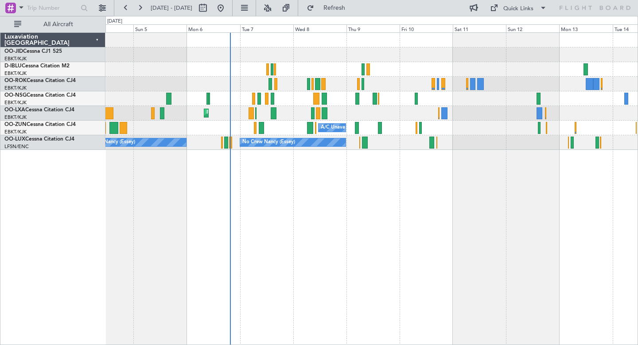 This screenshot has height=345, width=638. What do you see at coordinates (16, 81) in the screenshot?
I see `span: OO-ROK` at bounding box center [16, 81].